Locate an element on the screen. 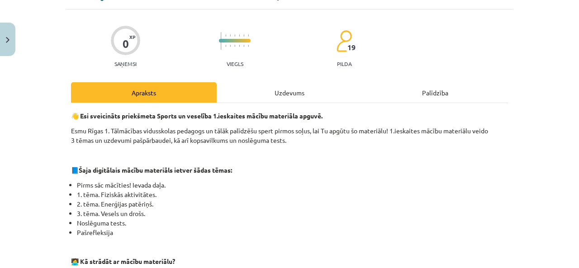  p: Saņemsi is located at coordinates (125, 64).